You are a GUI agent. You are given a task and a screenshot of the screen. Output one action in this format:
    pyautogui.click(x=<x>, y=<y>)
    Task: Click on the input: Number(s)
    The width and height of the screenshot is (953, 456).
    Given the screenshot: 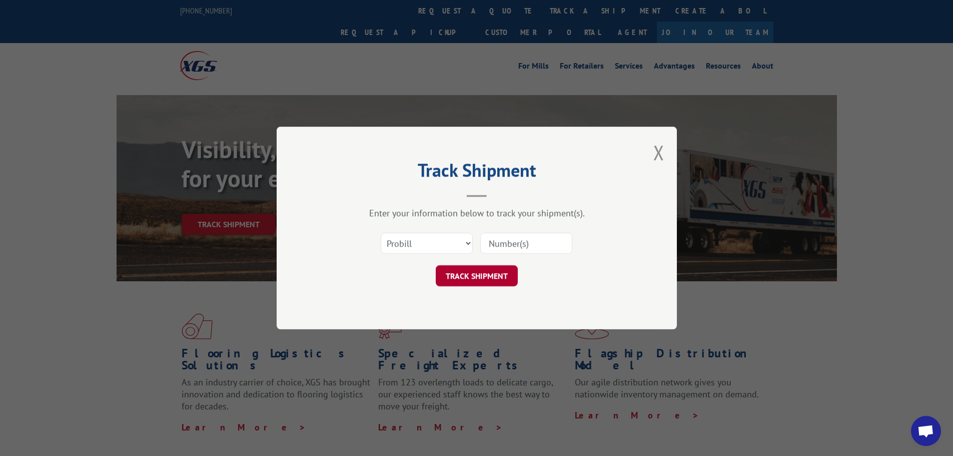 What is the action you would take?
    pyautogui.click(x=526, y=243)
    